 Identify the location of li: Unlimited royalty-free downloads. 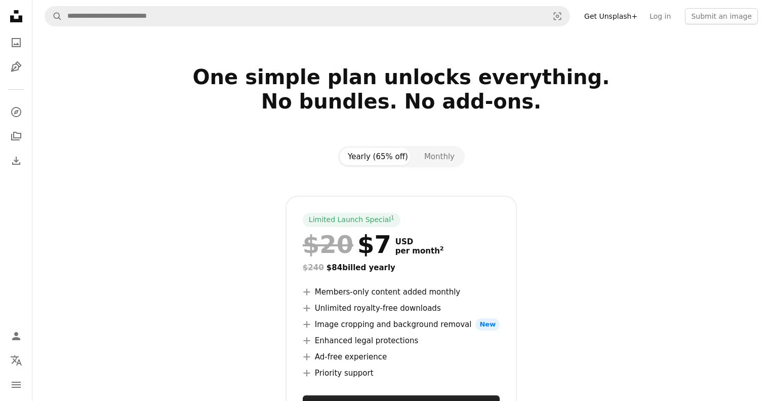
(401, 308).